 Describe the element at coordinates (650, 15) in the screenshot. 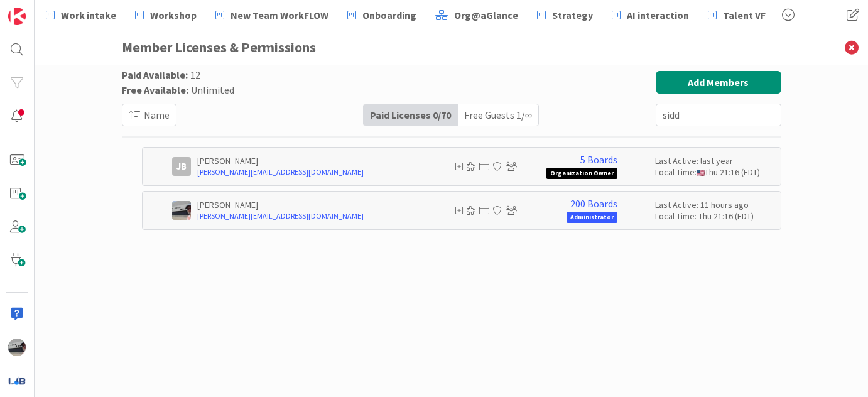

I see `a: AI interaction` at that location.